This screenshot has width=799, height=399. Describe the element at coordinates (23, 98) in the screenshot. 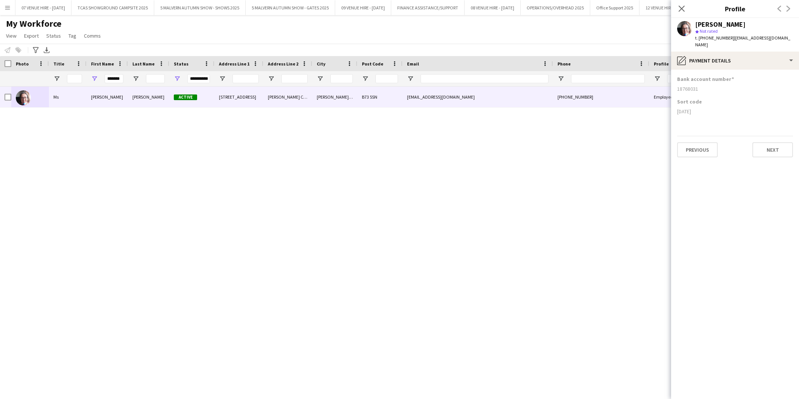

I see `img: Jeannette Morris` at that location.